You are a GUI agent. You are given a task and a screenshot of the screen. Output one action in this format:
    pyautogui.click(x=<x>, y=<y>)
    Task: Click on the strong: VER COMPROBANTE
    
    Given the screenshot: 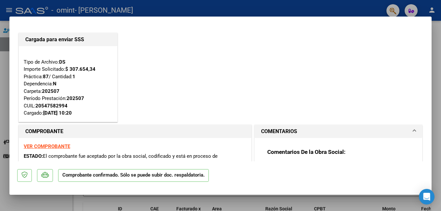 What is the action you would take?
    pyautogui.click(x=47, y=147)
    